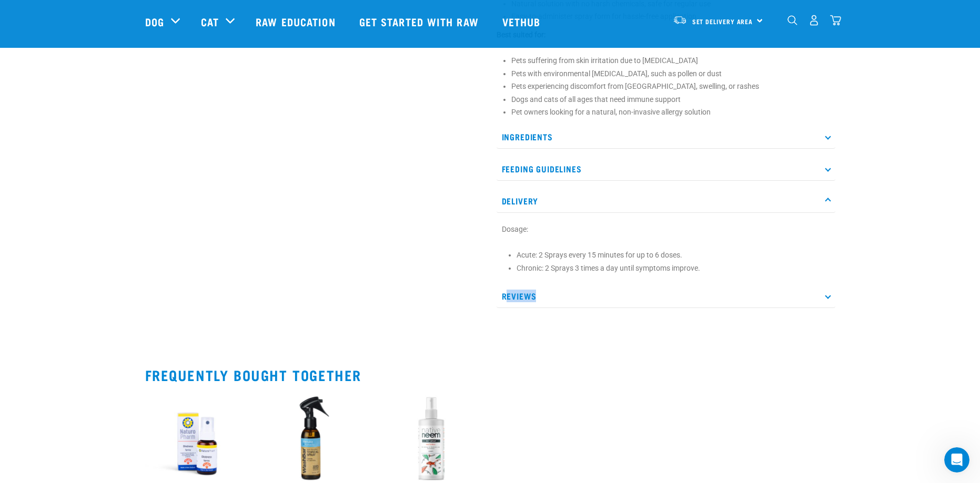 This screenshot has height=483, width=980. Describe the element at coordinates (673, 112) in the screenshot. I see `li: Pet owners looking for a natural, non-invasive allergy solution` at that location.